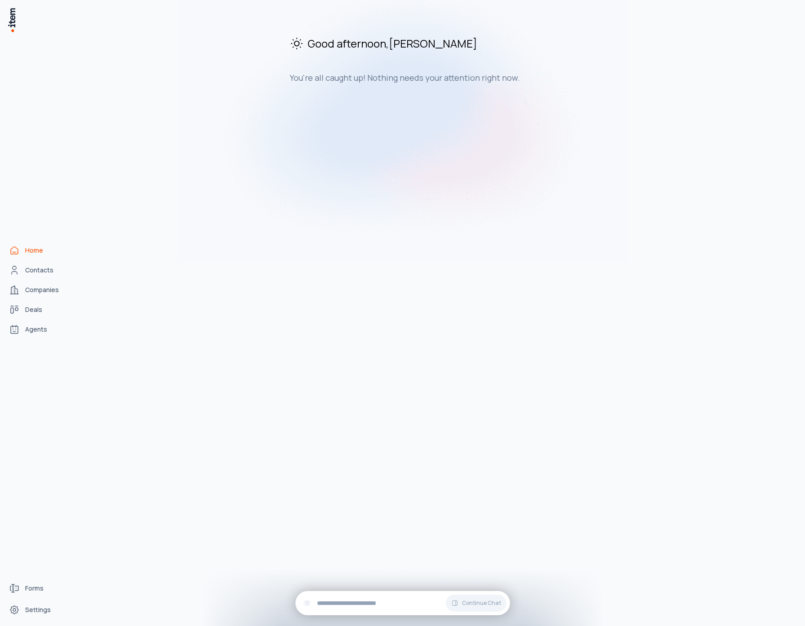 This screenshot has width=805, height=626. Describe the element at coordinates (34, 589) in the screenshot. I see `span: Forms` at that location.